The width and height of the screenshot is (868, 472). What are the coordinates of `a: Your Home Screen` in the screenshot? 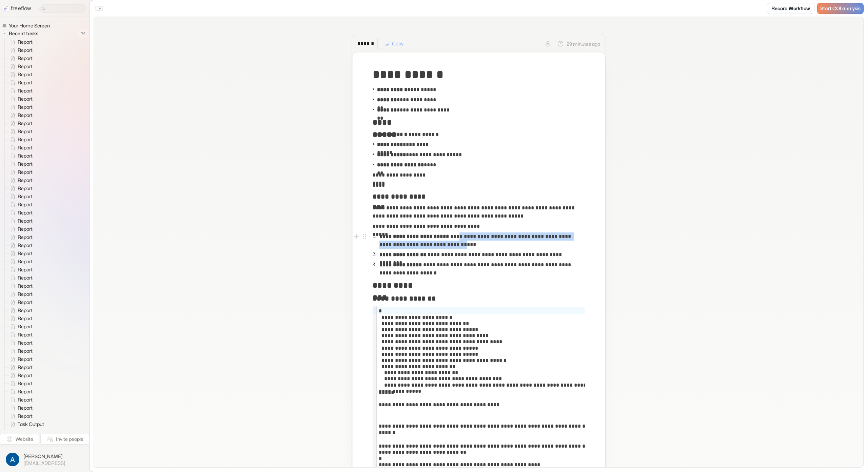 It's located at (27, 26).